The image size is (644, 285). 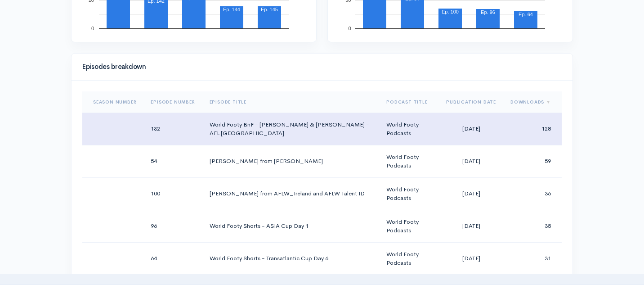 I want to click on td: World Footy Shorts - ASIA Cup Day 1, so click(x=291, y=226).